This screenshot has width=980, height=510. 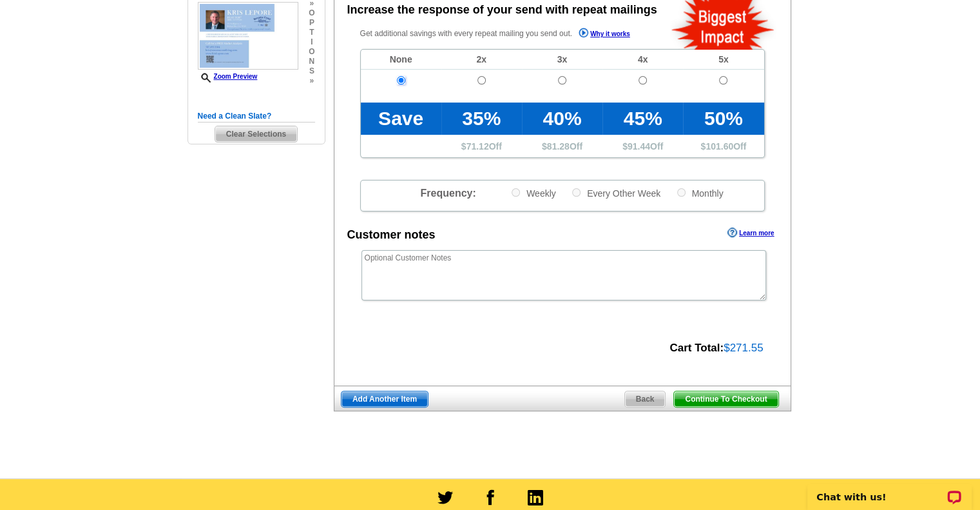 I want to click on span: $271.55, so click(x=743, y=347).